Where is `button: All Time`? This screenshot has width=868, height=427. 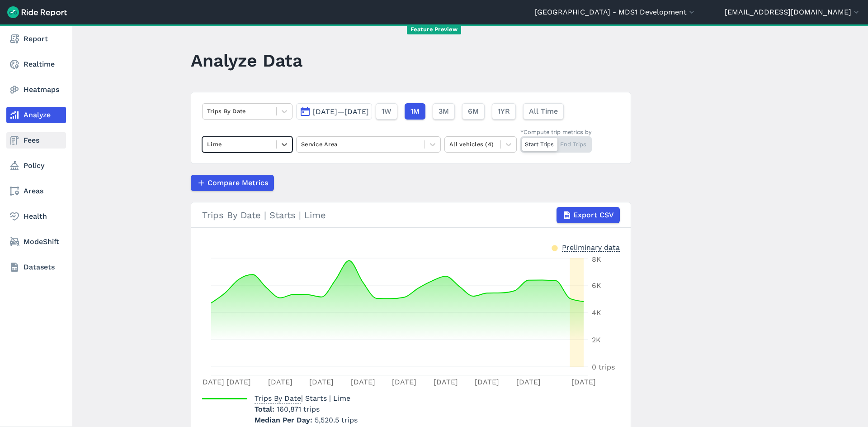 button: All Time is located at coordinates (544, 112).